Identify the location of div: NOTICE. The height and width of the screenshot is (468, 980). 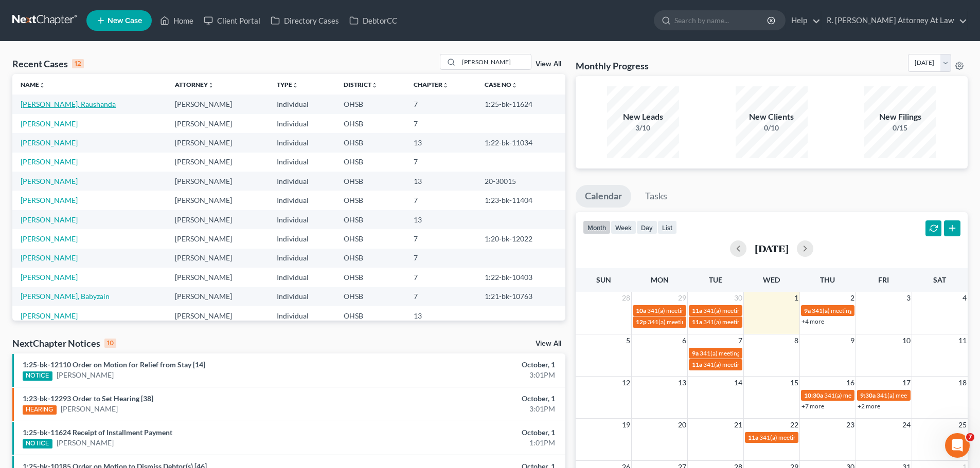
(37, 444).